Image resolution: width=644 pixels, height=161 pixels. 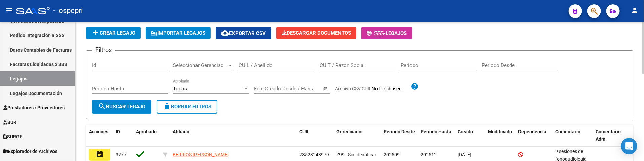 What do you see at coordinates (99, 132) in the screenshot?
I see `span: Acciones` at bounding box center [99, 132].